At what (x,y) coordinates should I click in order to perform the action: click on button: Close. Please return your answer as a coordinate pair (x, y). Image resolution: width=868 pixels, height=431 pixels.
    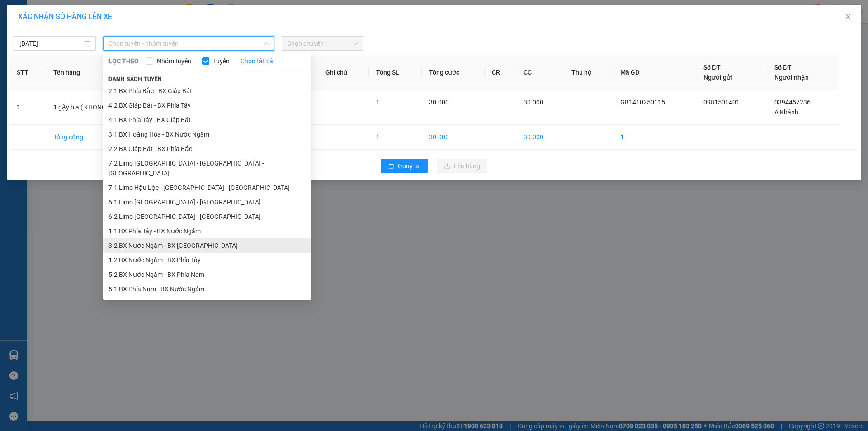
    Looking at the image, I should click on (848, 17).